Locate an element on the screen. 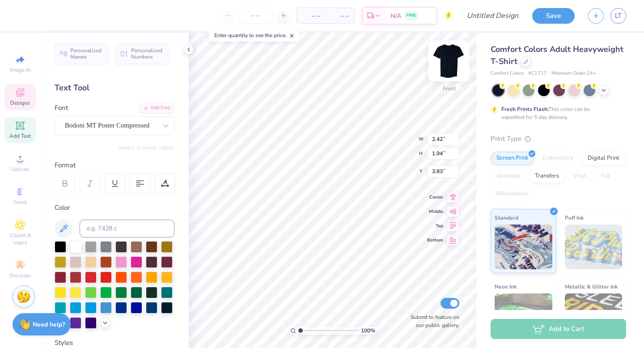  span: Personalized Names is located at coordinates (86, 54).